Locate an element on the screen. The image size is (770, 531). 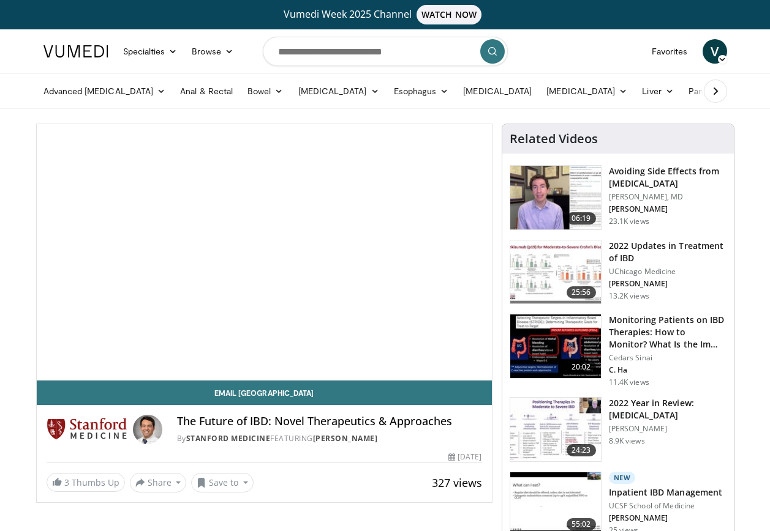
a: Esophagus is located at coordinates (421, 91).